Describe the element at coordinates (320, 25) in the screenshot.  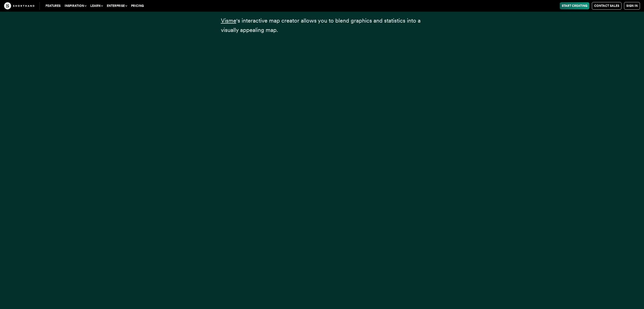
I see `span: 's interactive map creator allows you to blend graphics and statistics into a visually appealing ...` at that location.